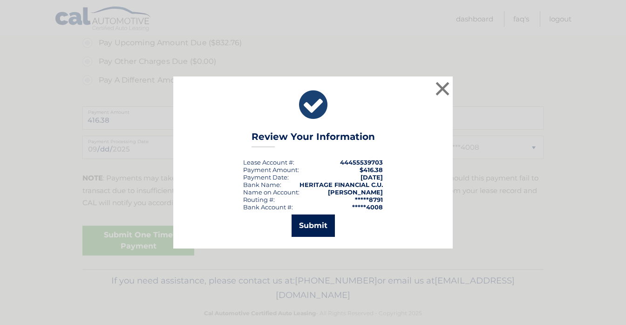 The height and width of the screenshot is (325, 626). Describe the element at coordinates (259, 199) in the screenshot. I see `div: Routing #:` at that location.